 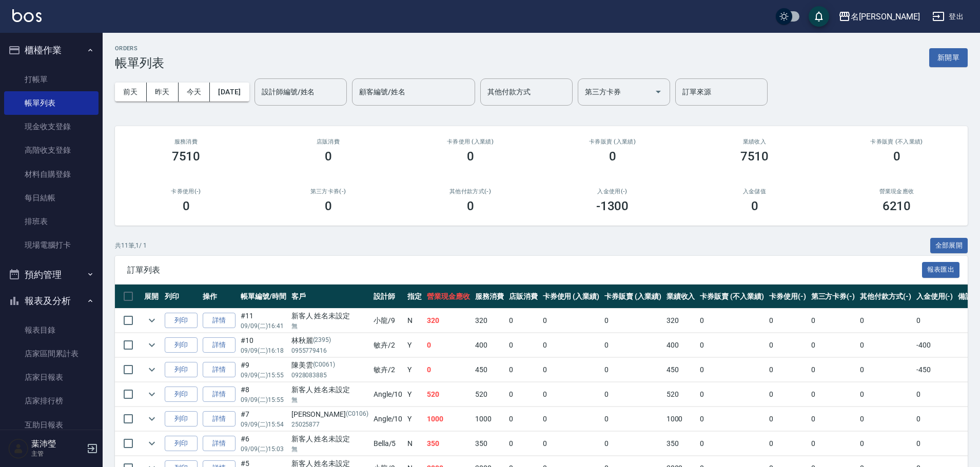 I want to click on p: (2395), so click(x=323, y=340).